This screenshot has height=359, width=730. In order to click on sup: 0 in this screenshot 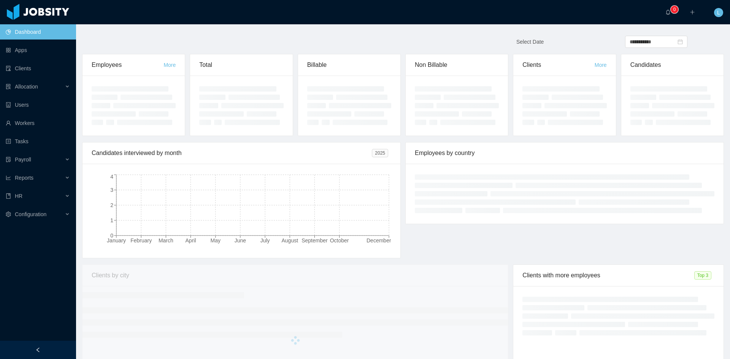, I will do `click(675, 10)`.